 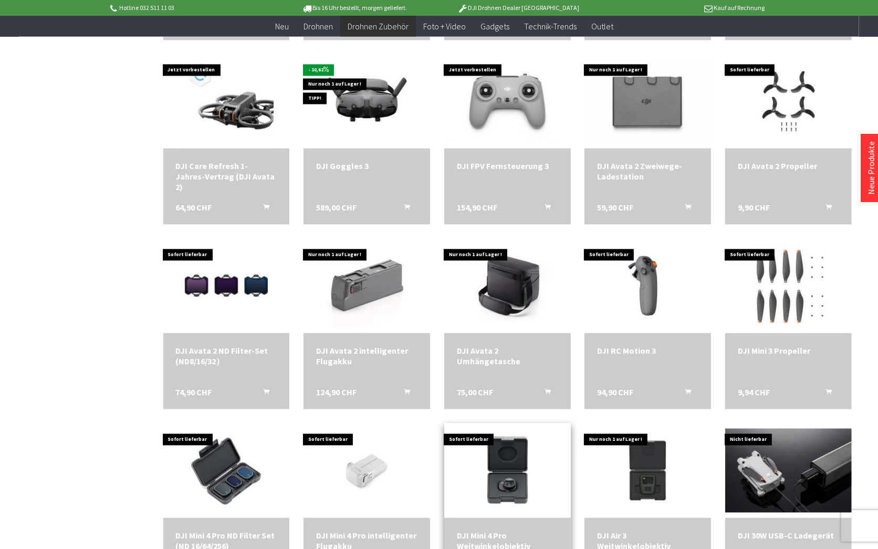 What do you see at coordinates (495, 26) in the screenshot?
I see `span: Gadgets` at bounding box center [495, 26].